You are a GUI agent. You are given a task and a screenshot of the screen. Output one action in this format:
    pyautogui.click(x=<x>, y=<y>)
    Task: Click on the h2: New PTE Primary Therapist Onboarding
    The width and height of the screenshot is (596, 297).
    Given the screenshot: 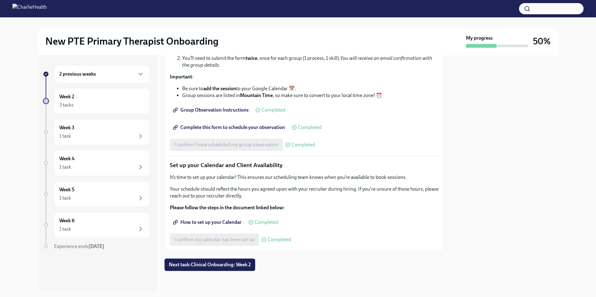 What is the action you would take?
    pyautogui.click(x=132, y=41)
    